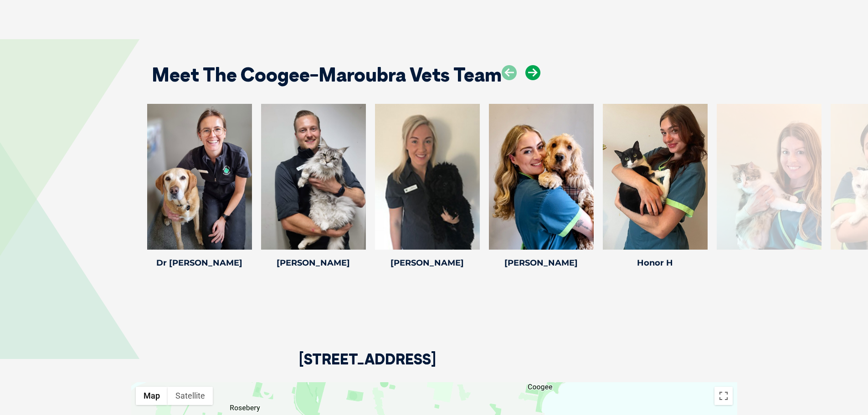 This screenshot has width=868, height=415. Describe the element at coordinates (724, 396) in the screenshot. I see `button: Toggle fullscreen view` at that location.